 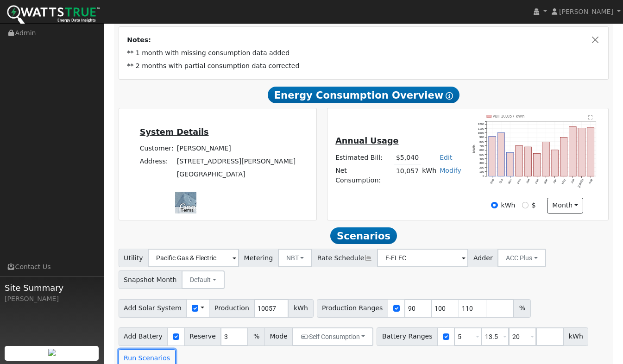 What do you see at coordinates (482, 171) in the screenshot?
I see `text: 100` at bounding box center [482, 171].